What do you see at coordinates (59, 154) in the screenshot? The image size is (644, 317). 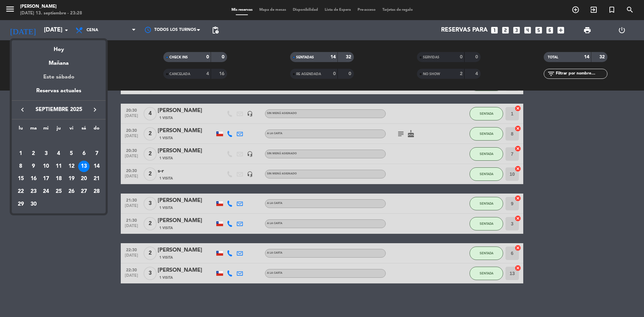 I see `div: 4` at bounding box center [59, 154].